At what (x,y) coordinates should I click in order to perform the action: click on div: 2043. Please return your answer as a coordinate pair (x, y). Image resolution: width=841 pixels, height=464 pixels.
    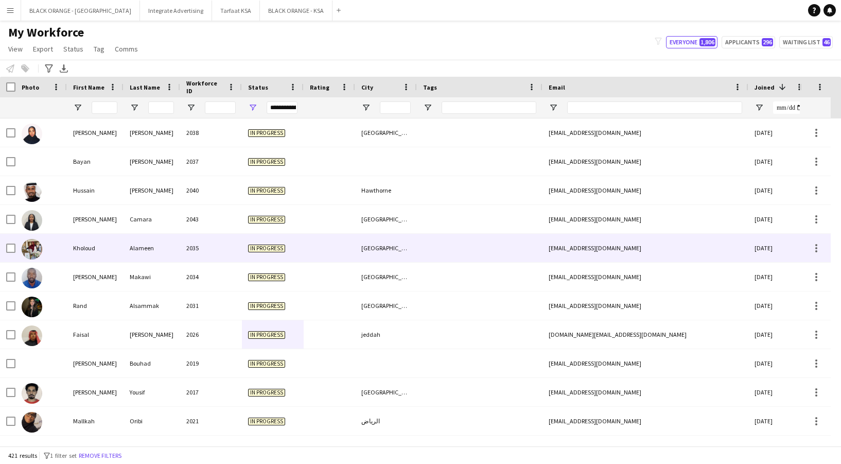
    Looking at the image, I should click on (211, 219).